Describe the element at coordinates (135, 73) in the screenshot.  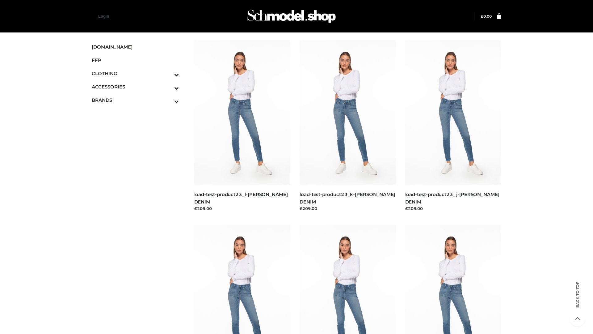
I see `a: CLOTHINGToggle Submenu` at that location.